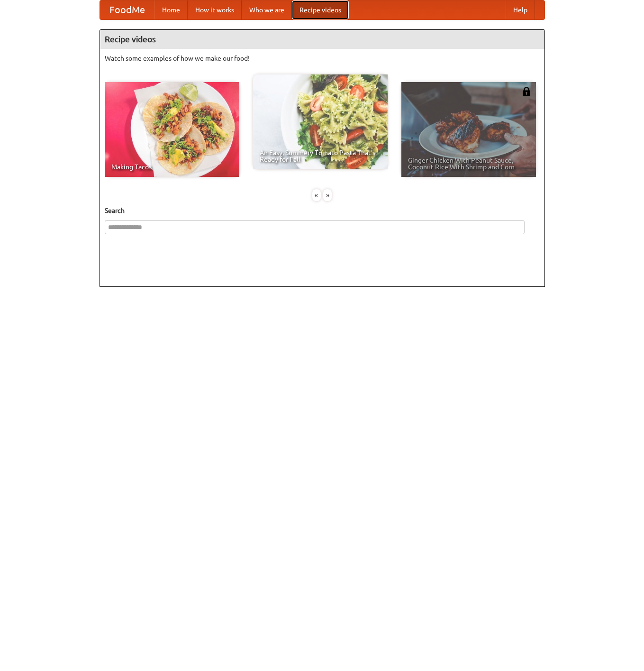 This screenshot has width=644, height=671. I want to click on a: Home, so click(171, 10).